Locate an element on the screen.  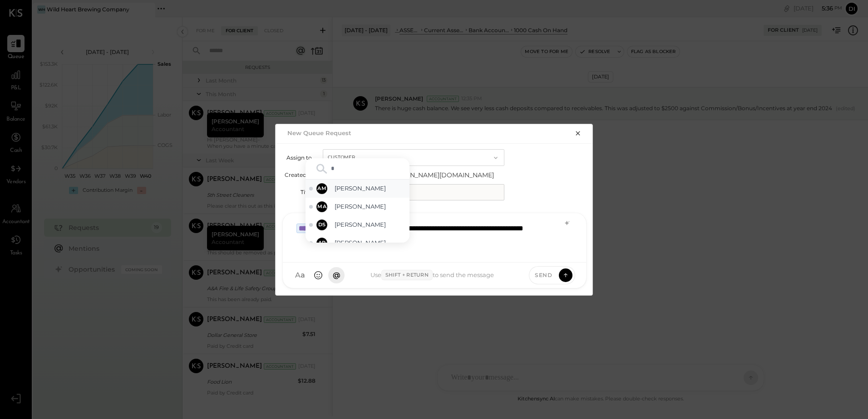
div: Select Ali Mehdi - Offline is located at coordinates (357, 189).